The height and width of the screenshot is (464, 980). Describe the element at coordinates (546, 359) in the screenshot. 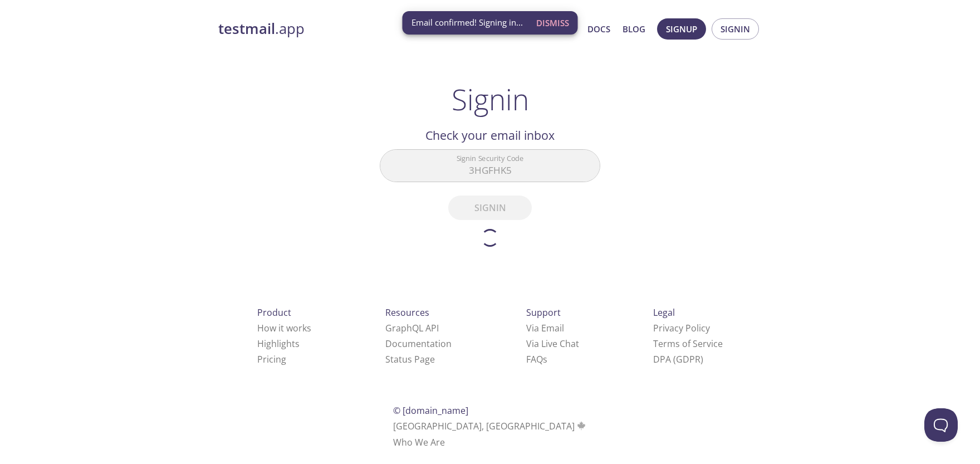

I see `span: s` at that location.